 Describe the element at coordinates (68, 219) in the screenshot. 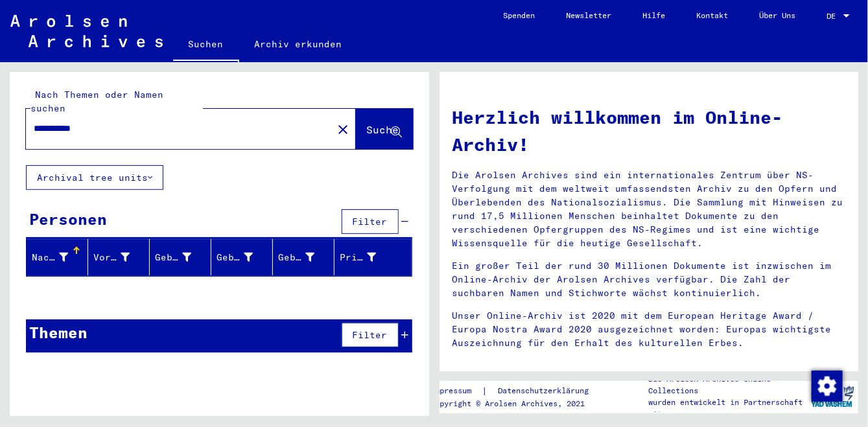

I see `div: Personen` at that location.